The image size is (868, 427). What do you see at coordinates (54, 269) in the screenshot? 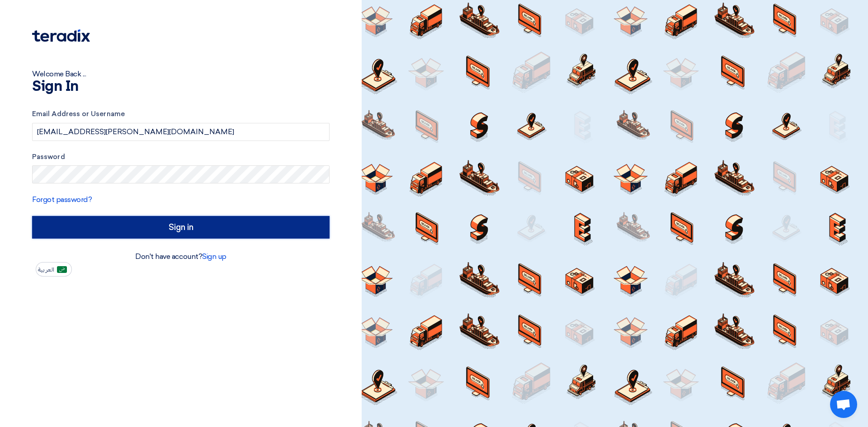
I see `button: العربية` at bounding box center [54, 269].